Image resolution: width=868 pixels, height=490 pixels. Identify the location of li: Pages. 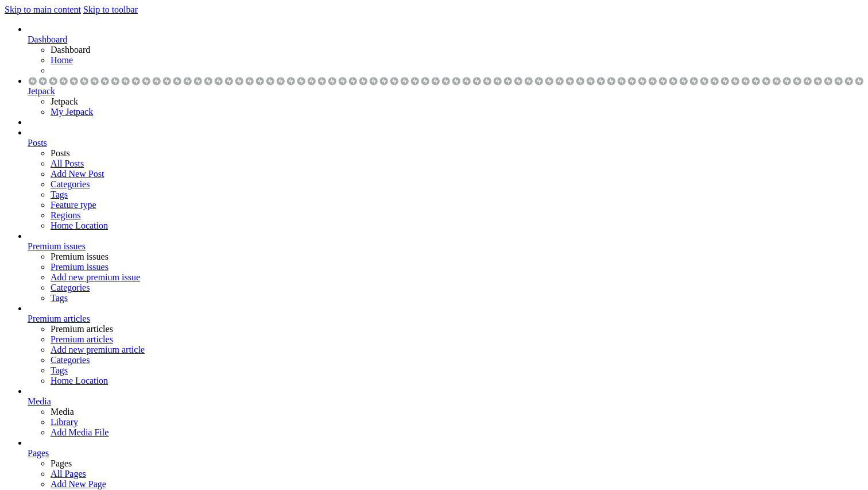
(457, 463).